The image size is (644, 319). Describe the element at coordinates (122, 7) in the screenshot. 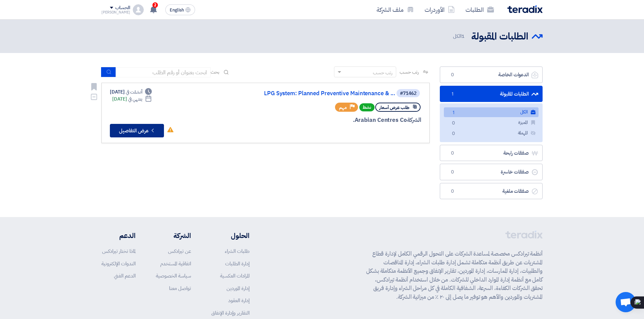

I see `div: الحساب` at that location.